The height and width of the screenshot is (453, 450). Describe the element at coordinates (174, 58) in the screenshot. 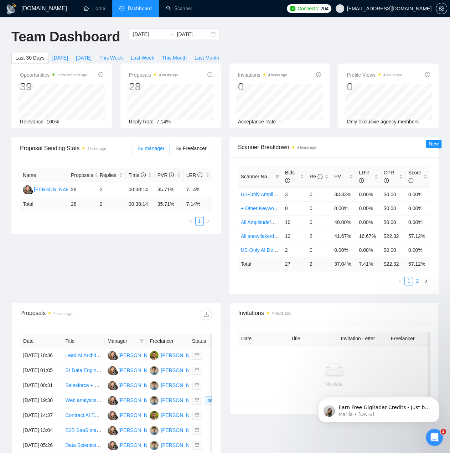

I see `span: This Month` at that location.